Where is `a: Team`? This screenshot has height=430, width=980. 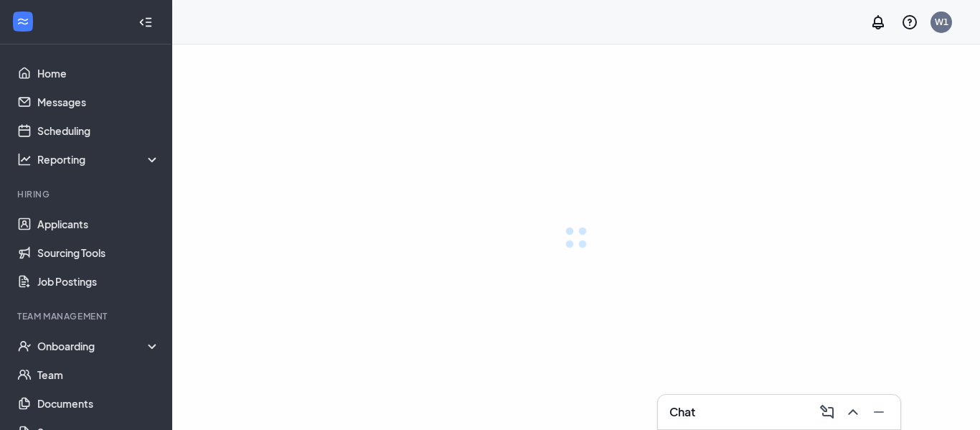 a: Team is located at coordinates (98, 375).